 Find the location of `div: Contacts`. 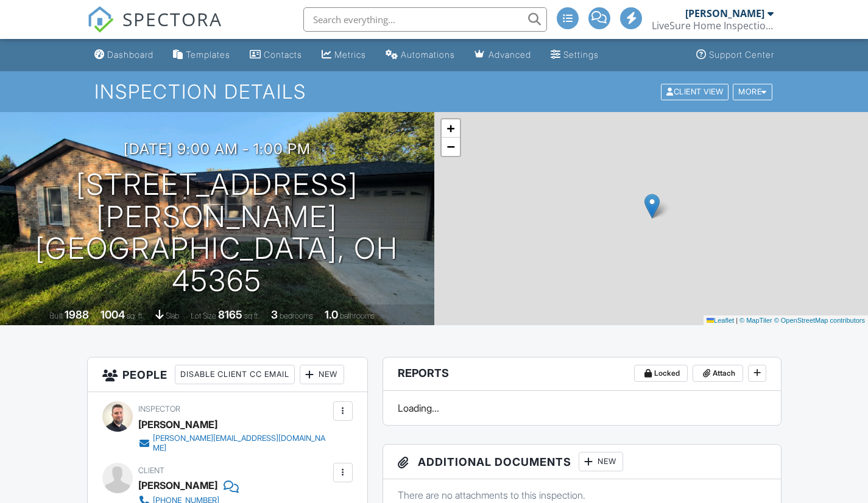

div: Contacts is located at coordinates (282, 54).